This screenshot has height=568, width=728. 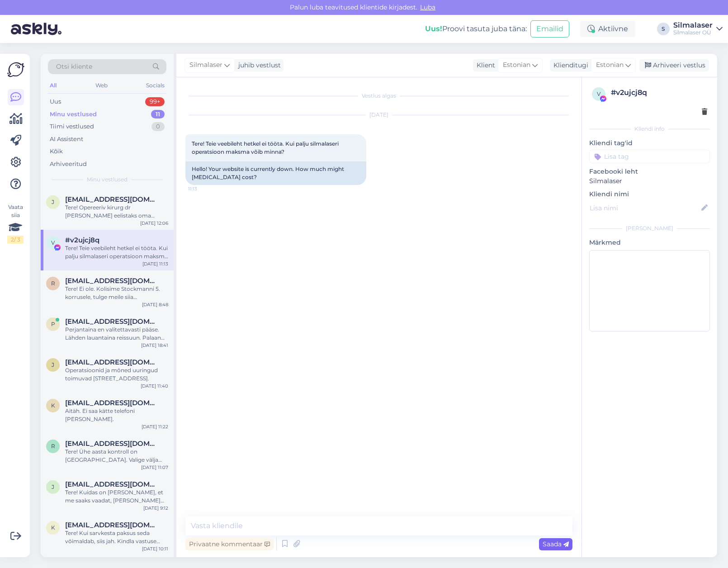 What do you see at coordinates (649, 129) in the screenshot?
I see `div: Kliendi info` at bounding box center [649, 129].